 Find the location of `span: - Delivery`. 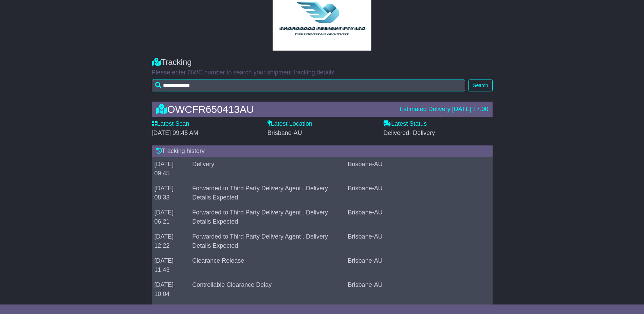

span: - Delivery is located at coordinates (422, 133).